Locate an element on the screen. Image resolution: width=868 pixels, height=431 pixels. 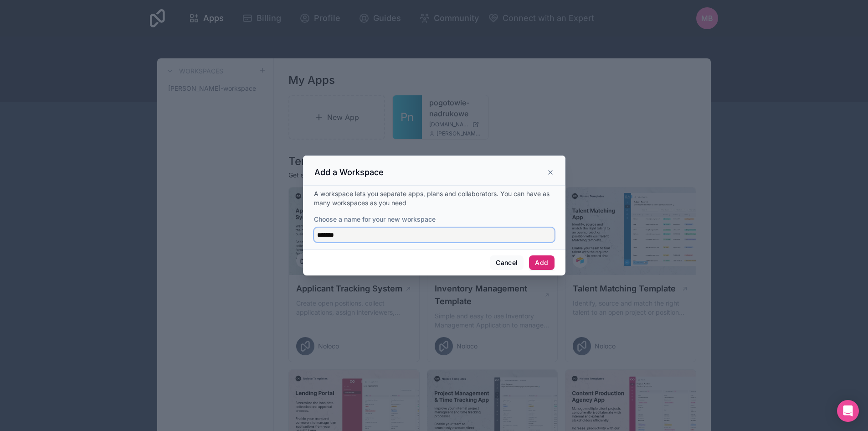
p: A workspace lets you separate apps, plans and collaborators. You can have as many workspaces as y... is located at coordinates (434, 198).